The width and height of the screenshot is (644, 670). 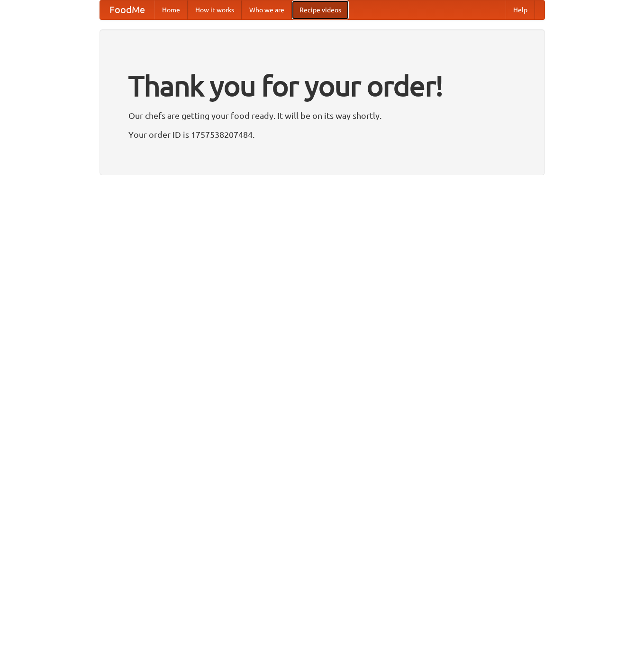 What do you see at coordinates (520, 10) in the screenshot?
I see `a: Help` at bounding box center [520, 10].